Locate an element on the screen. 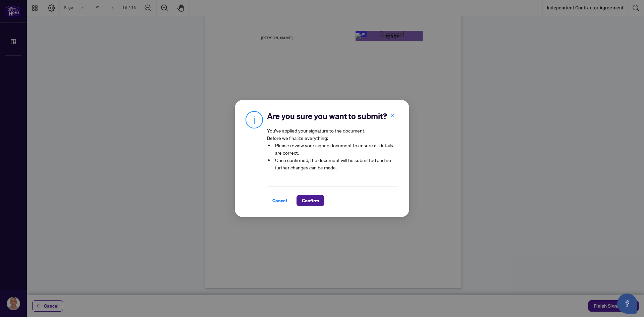 The width and height of the screenshot is (644, 317). article: You’ve applied your signature to the document. Before we finalize everything: is located at coordinates (333, 151).